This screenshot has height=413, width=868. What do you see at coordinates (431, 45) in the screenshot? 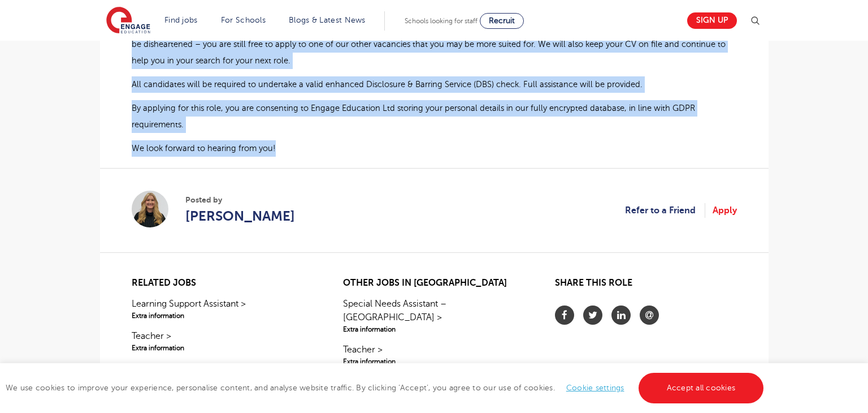
I see `span: If you’re not contacted within 2 working days, unfortunately you have not been successful for thi...` at bounding box center [431, 45].